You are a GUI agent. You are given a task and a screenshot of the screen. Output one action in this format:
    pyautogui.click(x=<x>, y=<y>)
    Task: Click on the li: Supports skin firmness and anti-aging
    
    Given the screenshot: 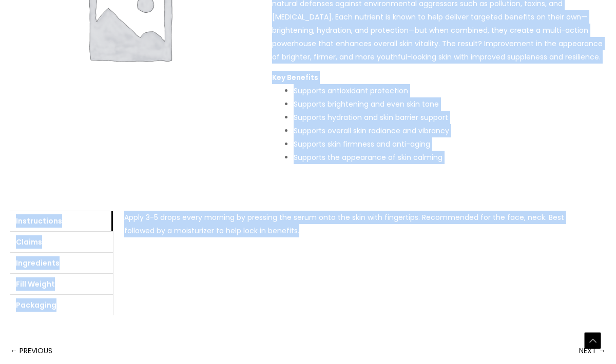 What is the action you would take?
    pyautogui.click(x=450, y=144)
    